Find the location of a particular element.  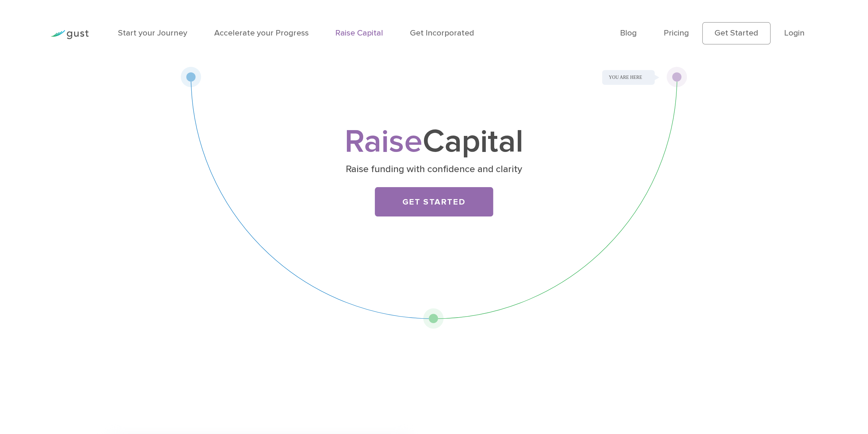

a: Accelerate your Progress is located at coordinates (261, 33).